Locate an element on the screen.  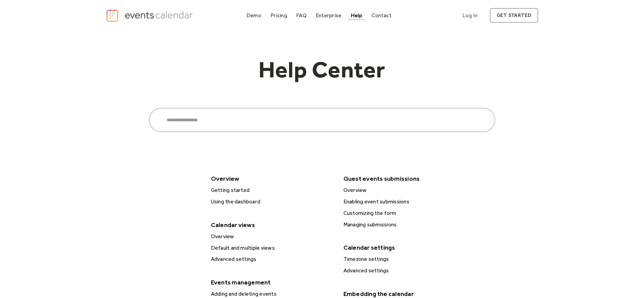
a: Pricing is located at coordinates (279, 15).